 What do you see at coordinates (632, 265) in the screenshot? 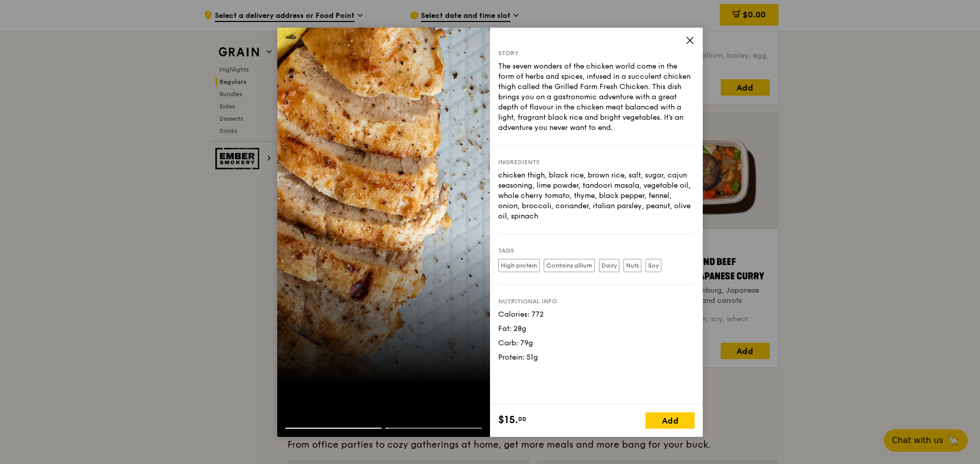
I see `label: Nuts` at bounding box center [632, 265].